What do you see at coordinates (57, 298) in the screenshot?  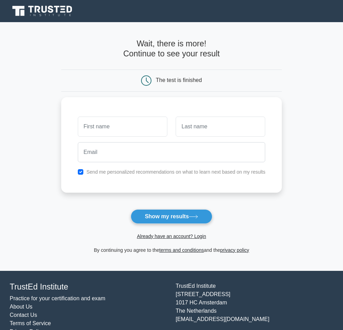 I see `a: Practice for your certification and exam` at bounding box center [57, 298].